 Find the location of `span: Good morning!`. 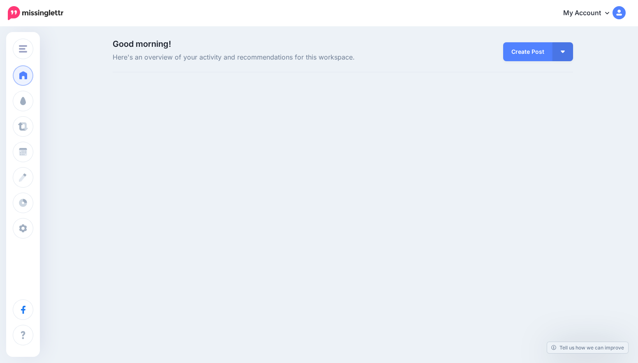

span: Good morning! is located at coordinates (142, 44).